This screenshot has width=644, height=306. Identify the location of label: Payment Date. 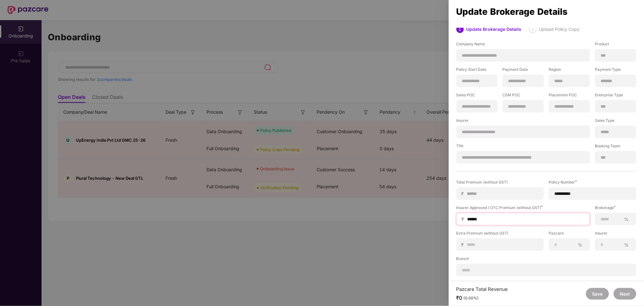
(523, 70).